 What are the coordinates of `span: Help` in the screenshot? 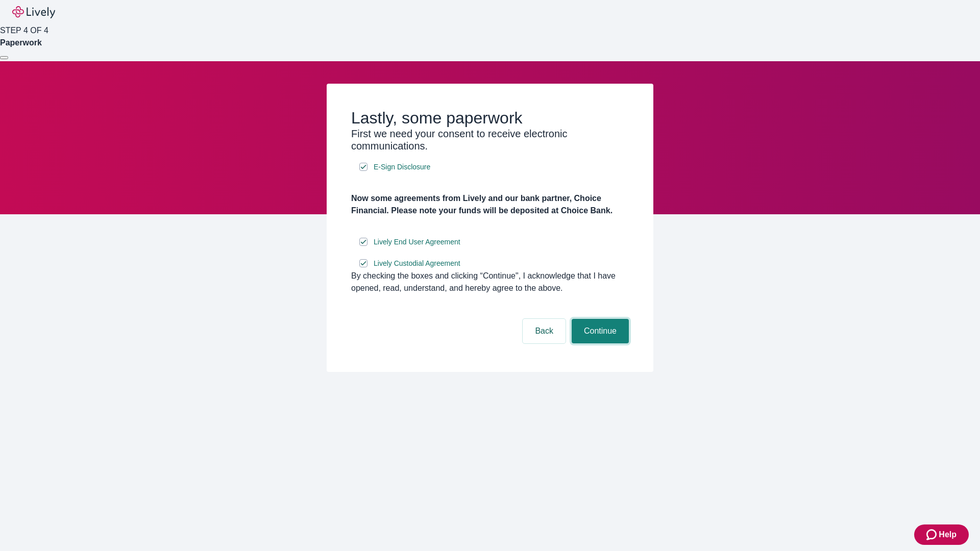 It's located at (948, 535).